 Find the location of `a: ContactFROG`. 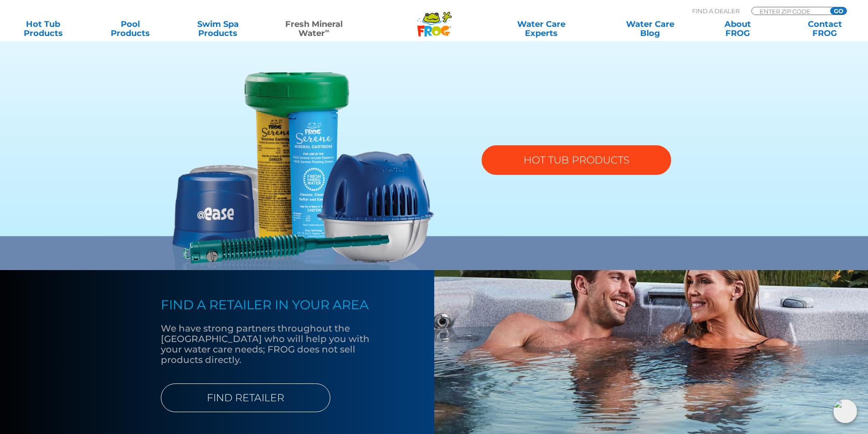

a: ContactFROG is located at coordinates (824, 29).